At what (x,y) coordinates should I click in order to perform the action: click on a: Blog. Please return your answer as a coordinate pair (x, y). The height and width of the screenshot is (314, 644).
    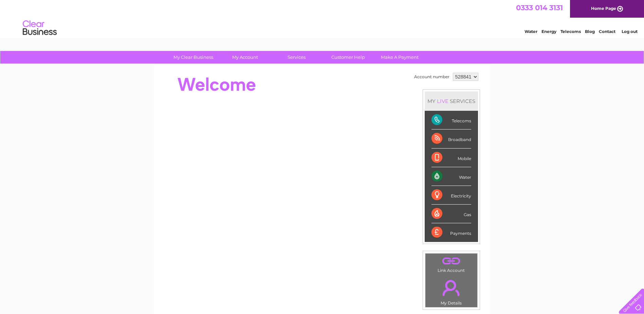
    Looking at the image, I should click on (589, 32).